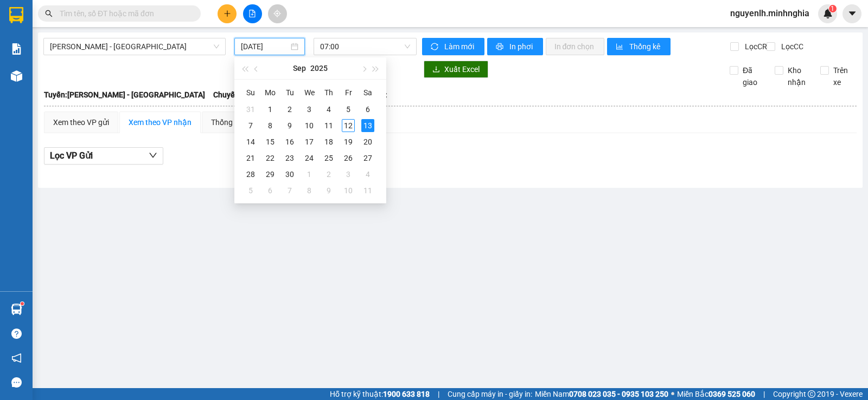 Image resolution: width=868 pixels, height=400 pixels. Describe the element at coordinates (645, 47) in the screenshot. I see `span: Thống kê` at that location.